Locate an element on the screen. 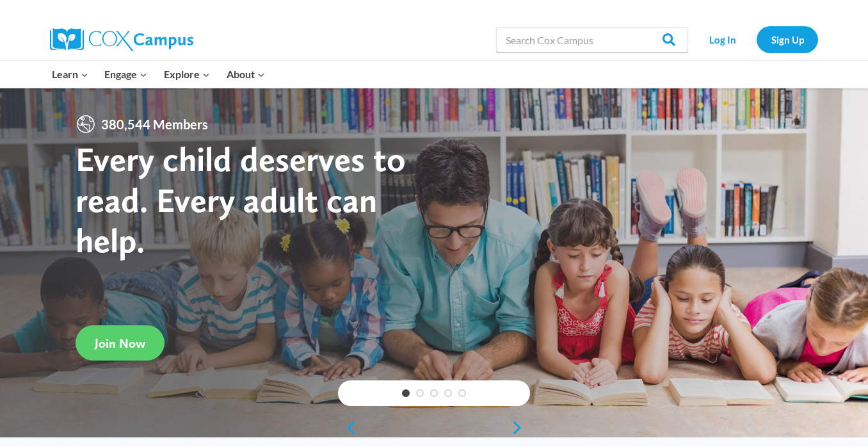 This screenshot has width=868, height=447. a: 3 is located at coordinates (434, 393).